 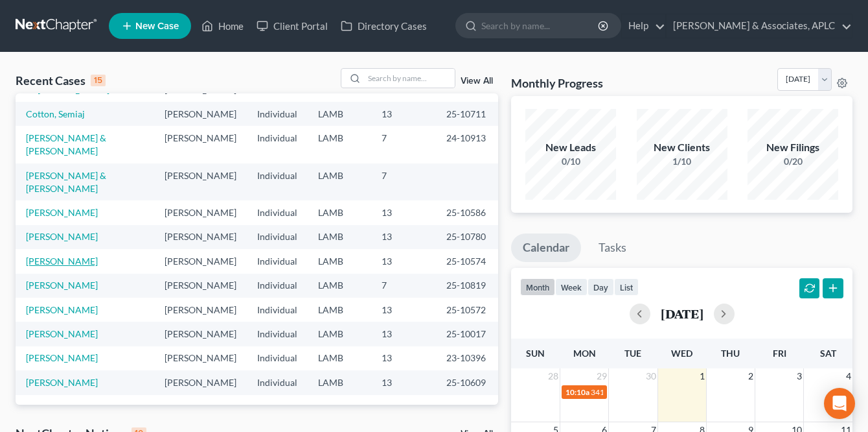 I want to click on button: month, so click(x=538, y=287).